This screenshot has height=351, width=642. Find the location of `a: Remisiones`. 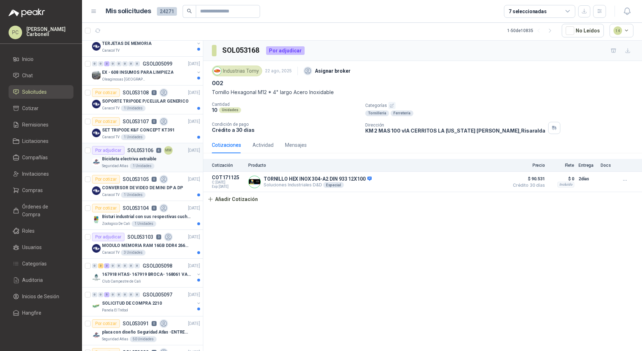

a: Remisiones is located at coordinates (41, 125).